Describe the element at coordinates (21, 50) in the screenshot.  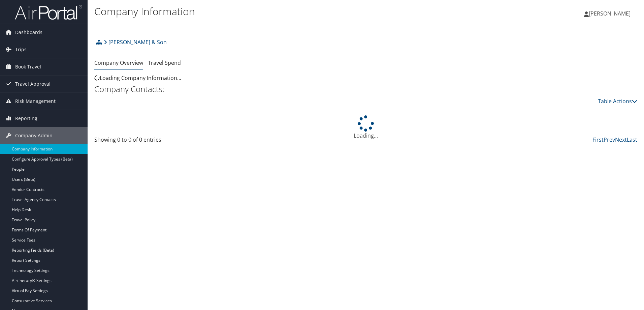
I see `span: Trips` at that location.